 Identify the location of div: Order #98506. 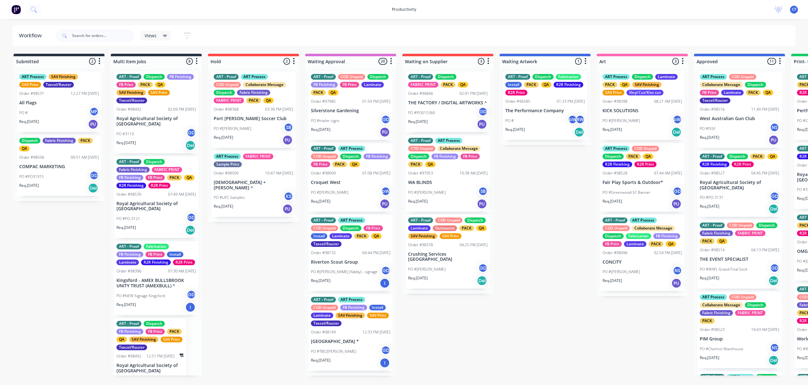
(32, 157).